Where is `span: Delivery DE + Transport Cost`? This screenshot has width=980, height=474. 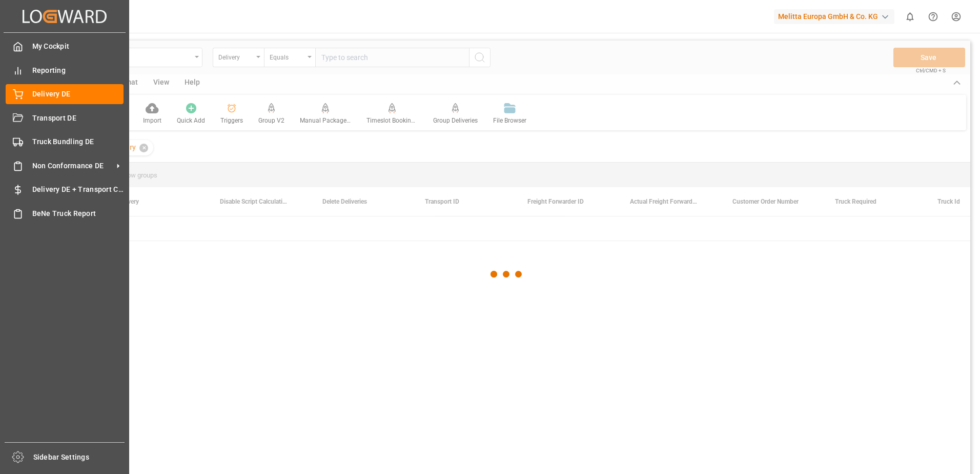
span: Delivery DE + Transport Cost is located at coordinates (78, 189).